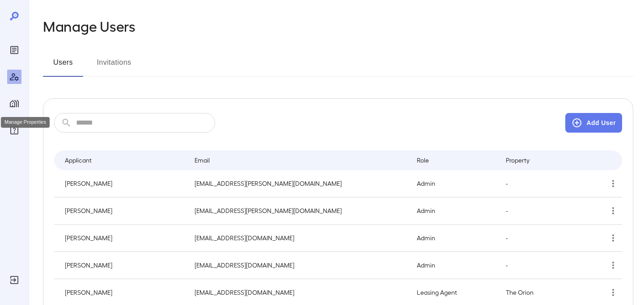  What do you see at coordinates (114, 66) in the screenshot?
I see `button: Invitations` at bounding box center [114, 66].